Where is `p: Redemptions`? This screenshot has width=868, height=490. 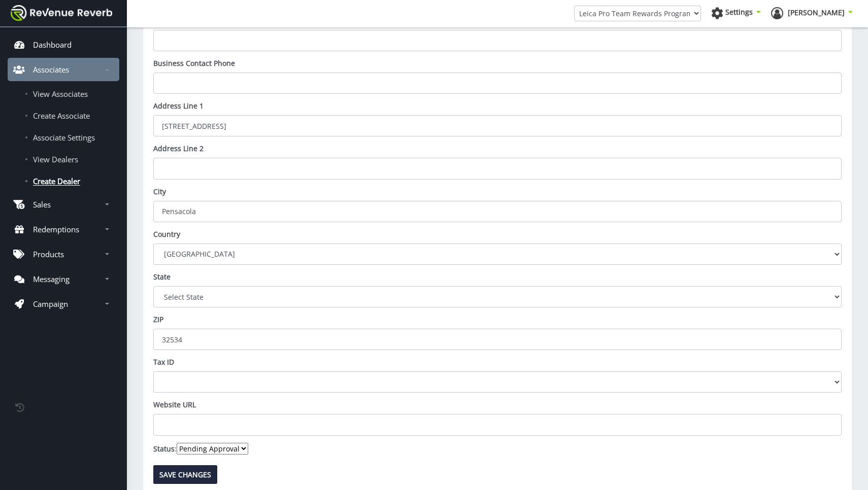
p: Redemptions is located at coordinates (56, 229).